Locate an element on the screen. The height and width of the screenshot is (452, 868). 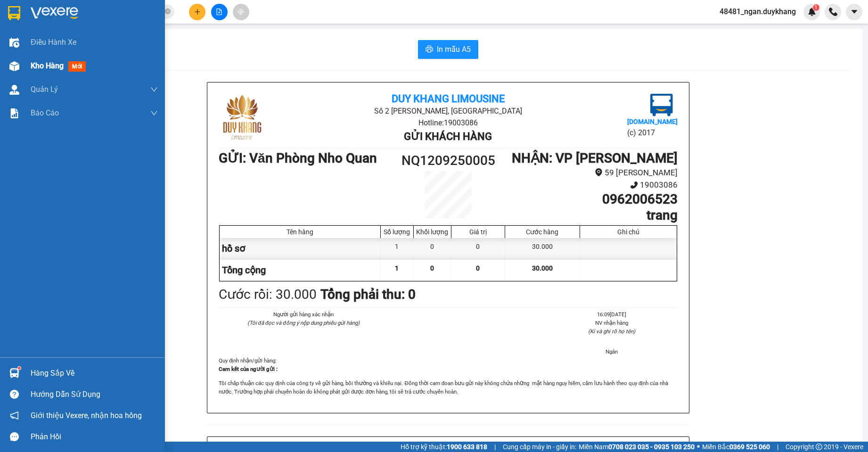
span: Cung cấp máy in - giấy in: is located at coordinates (540, 447).